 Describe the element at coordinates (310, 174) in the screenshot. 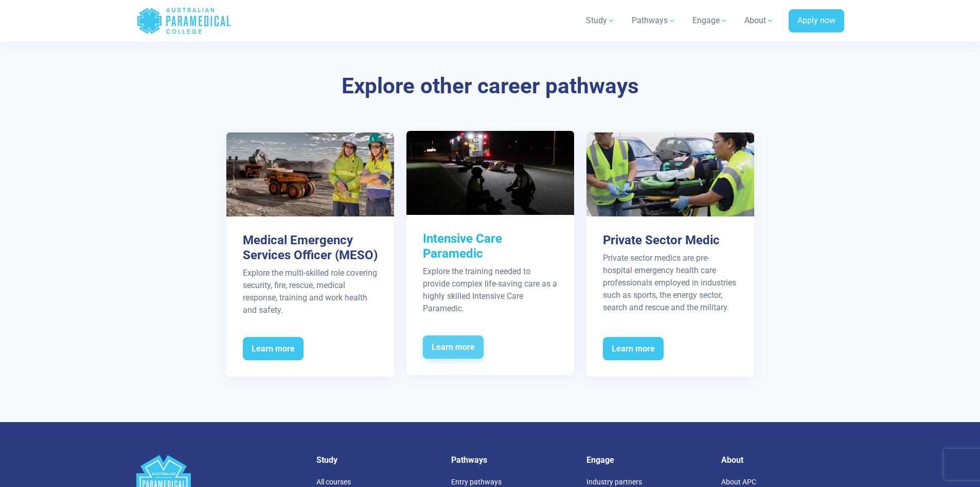

I see `img: Medical Emergency Services Officer (MESO)` at that location.